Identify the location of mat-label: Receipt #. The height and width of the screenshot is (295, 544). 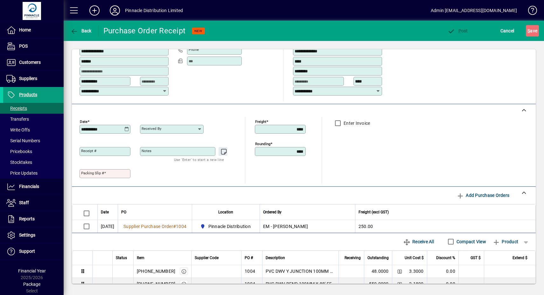
(89, 151).